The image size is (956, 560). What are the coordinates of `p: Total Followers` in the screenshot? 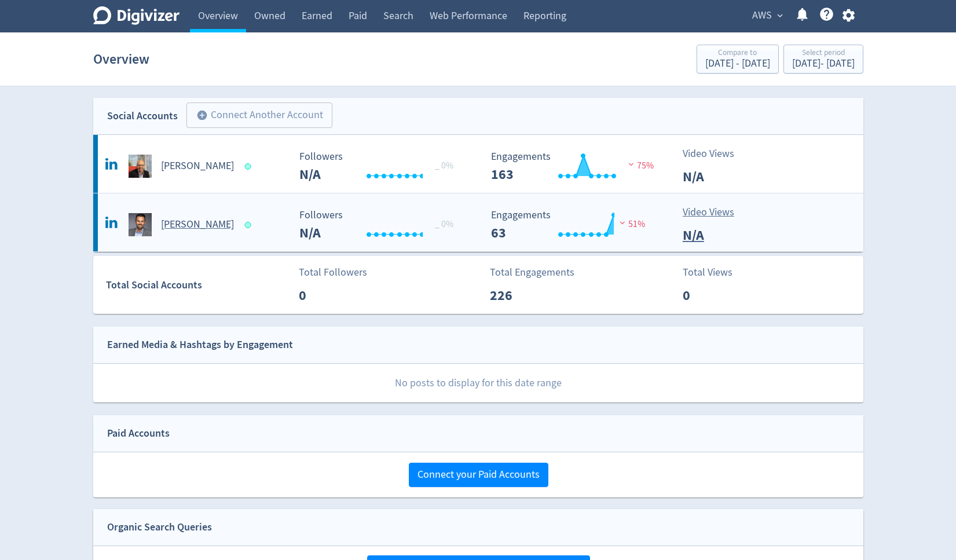 It's located at (333, 272).